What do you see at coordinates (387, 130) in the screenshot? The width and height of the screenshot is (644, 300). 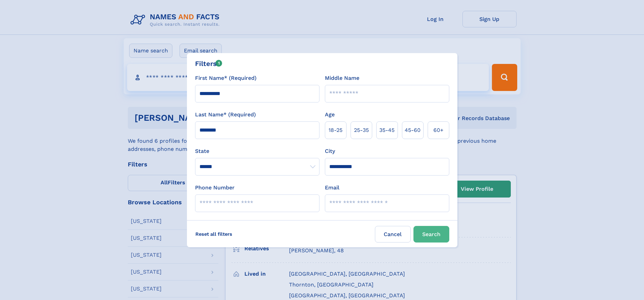 I see `span: 35‑45` at bounding box center [387, 130].